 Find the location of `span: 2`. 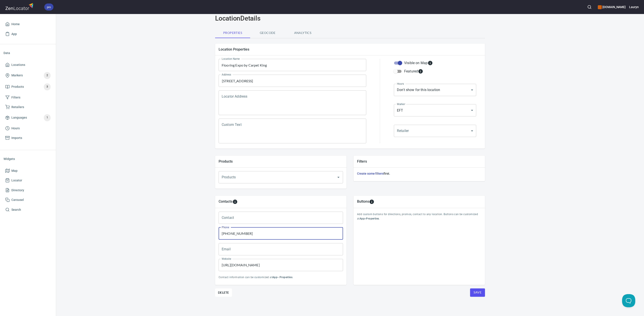

span: 2 is located at coordinates (47, 75).